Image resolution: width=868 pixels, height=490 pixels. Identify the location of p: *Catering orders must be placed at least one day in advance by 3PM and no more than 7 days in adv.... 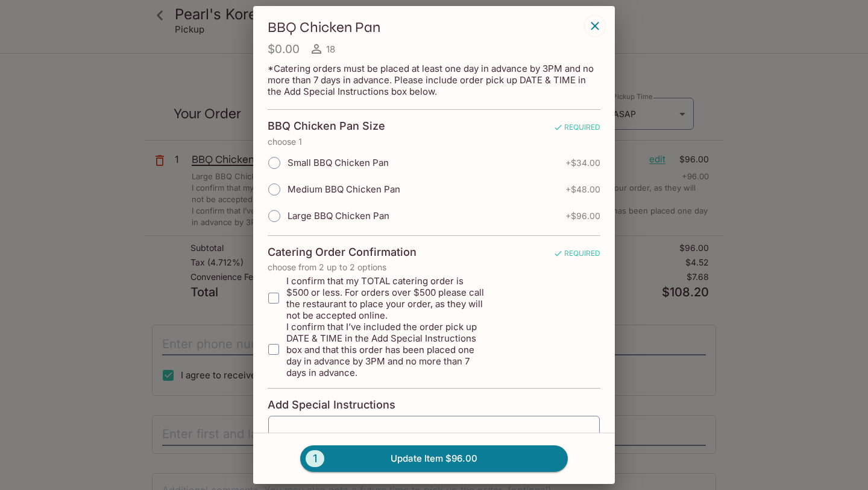
(434, 80).